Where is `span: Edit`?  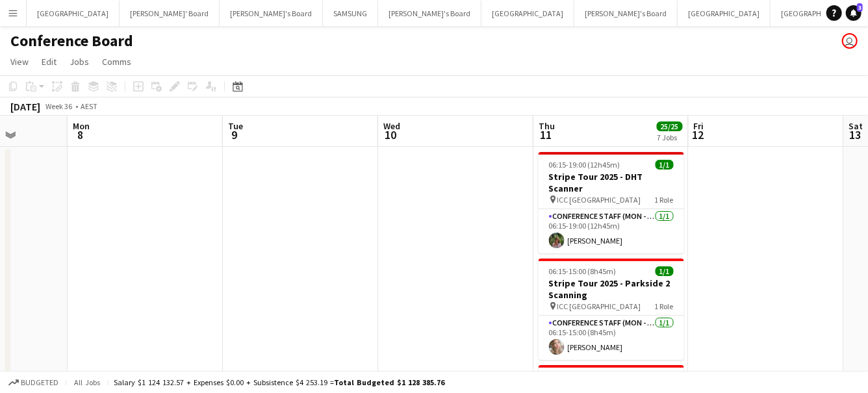
span: Edit is located at coordinates (49, 62).